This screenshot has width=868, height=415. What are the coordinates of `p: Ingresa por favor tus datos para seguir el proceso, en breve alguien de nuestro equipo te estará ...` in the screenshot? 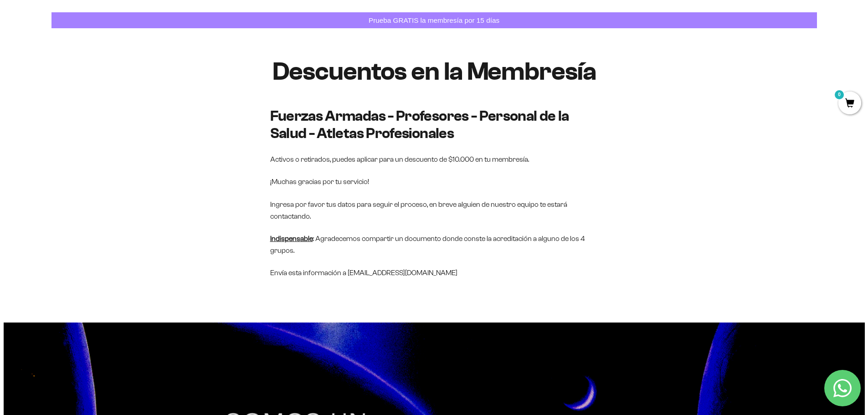 It's located at (434, 210).